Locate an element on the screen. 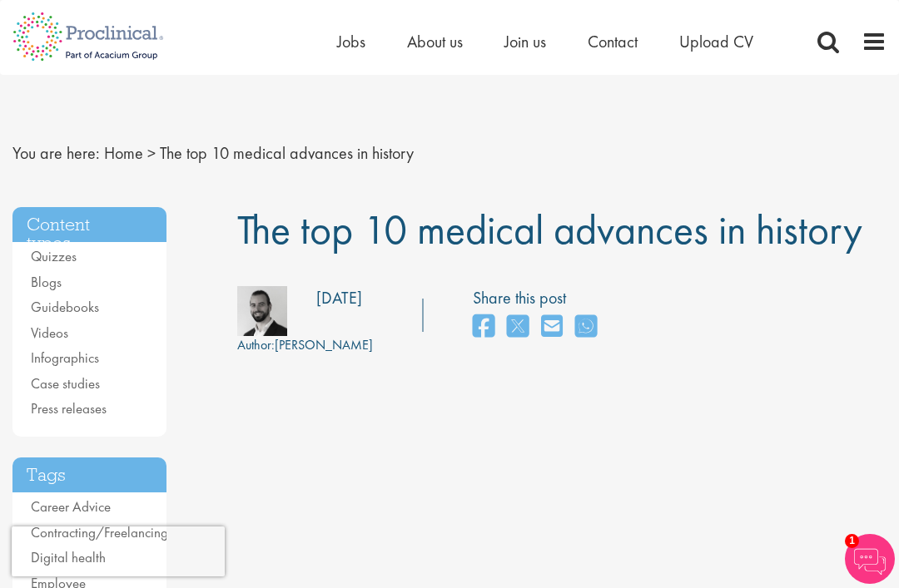 This screenshot has height=588, width=899. img: 76d2c18e-6ce3-4617-eefd-08d5a473185b is located at coordinates (262, 312).